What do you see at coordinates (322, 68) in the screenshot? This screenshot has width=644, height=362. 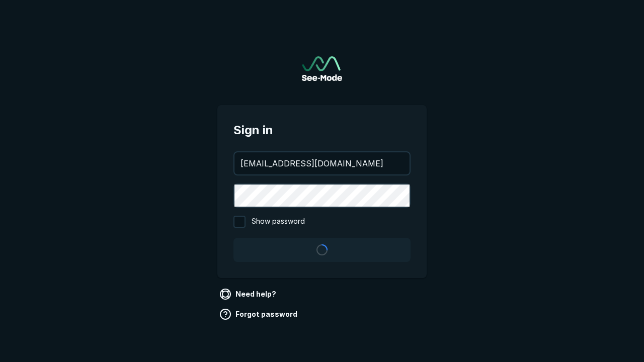 I see `img: See-Mode Logo` at bounding box center [322, 68].